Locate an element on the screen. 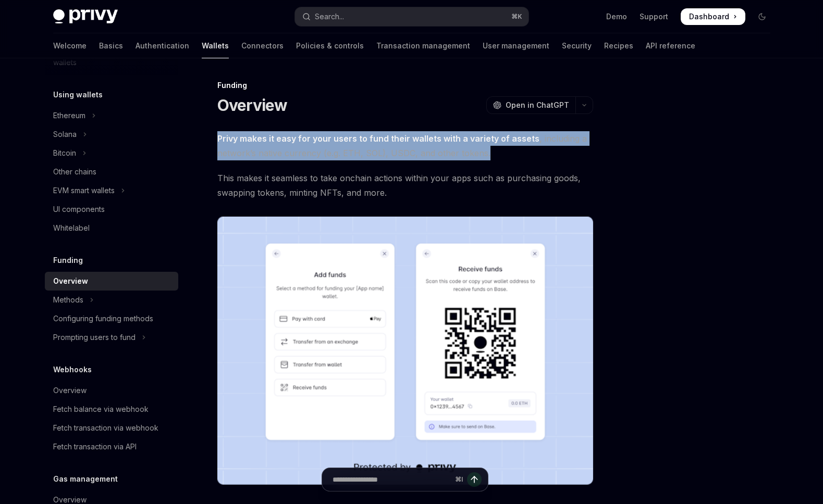 The width and height of the screenshot is (823, 504). h5: Gas management is located at coordinates (85, 479).